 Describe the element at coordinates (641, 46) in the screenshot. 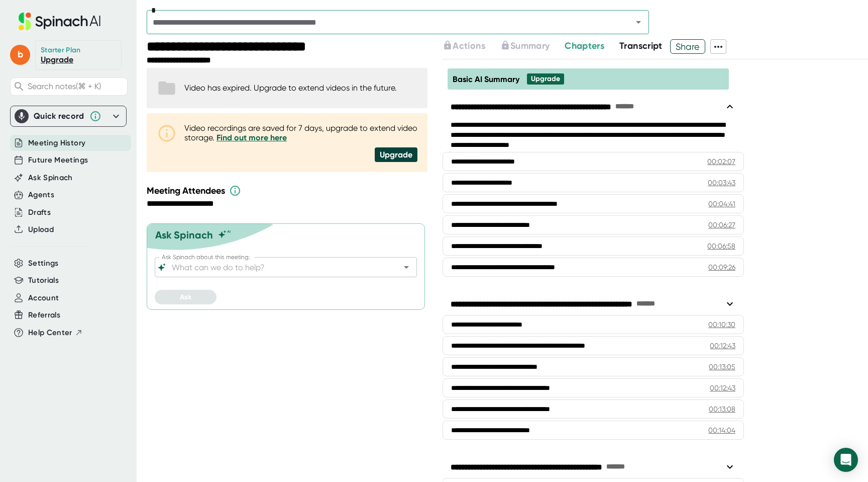

I see `button: Transcript` at that location.